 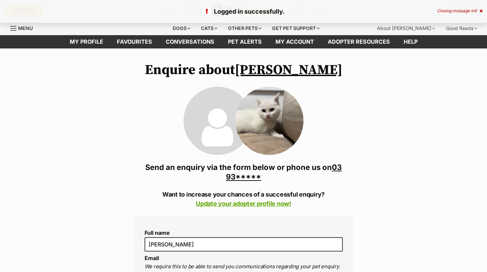 What do you see at coordinates (244, 172) in the screenshot?
I see `h3: Send an enquiry via the form below or phone us on` at bounding box center [244, 172].